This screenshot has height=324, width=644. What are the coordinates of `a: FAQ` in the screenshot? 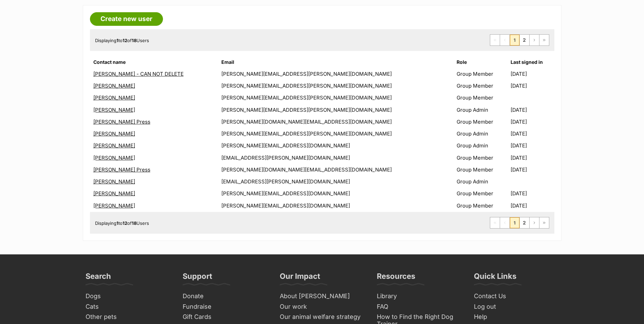 It's located at (419, 306).